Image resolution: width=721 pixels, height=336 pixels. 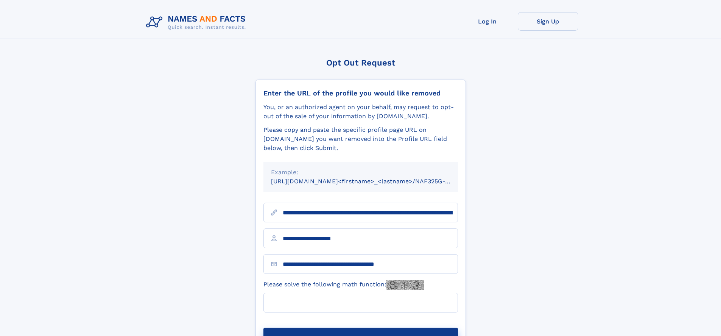 What do you see at coordinates (361, 112) in the screenshot?
I see `div: You, or an authorized agent on your behalf, may request to opt-out of the sale of your informatio...` at bounding box center [361, 112].